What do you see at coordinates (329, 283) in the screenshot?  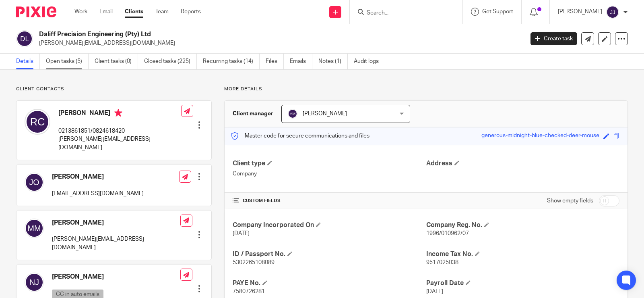 I see `h4: PAYE No.` at bounding box center [329, 283].